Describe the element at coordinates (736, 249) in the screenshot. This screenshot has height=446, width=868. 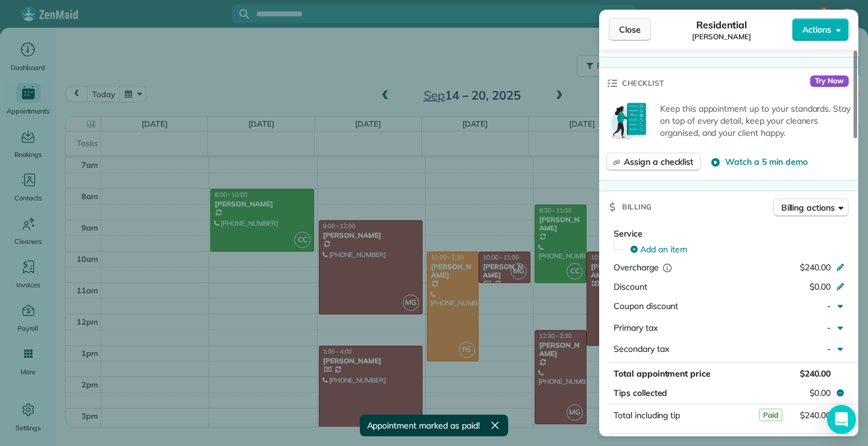
I see `button: Add an item` at that location.